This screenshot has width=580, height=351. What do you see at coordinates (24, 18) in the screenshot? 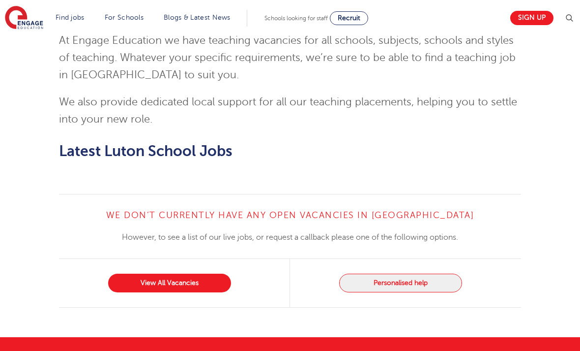
I see `img: Engage Education` at bounding box center [24, 18].